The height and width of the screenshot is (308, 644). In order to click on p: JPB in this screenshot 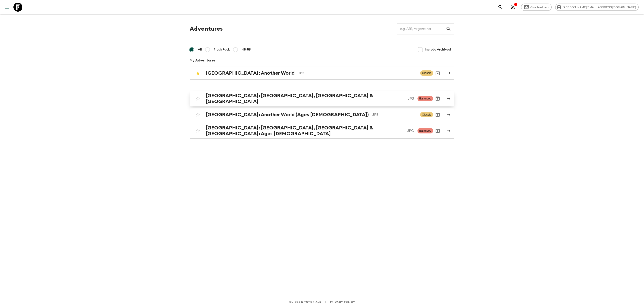, I will do `click(394, 114)`.